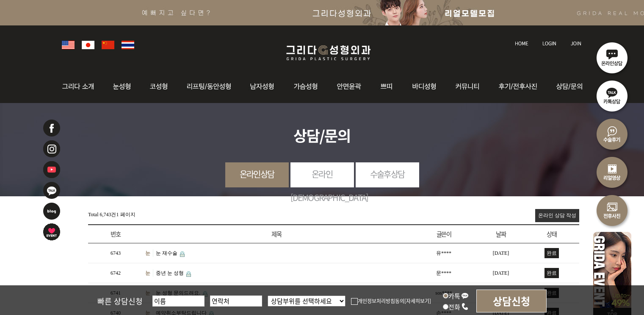  I want to click on a: 눈 재수술, so click(167, 253).